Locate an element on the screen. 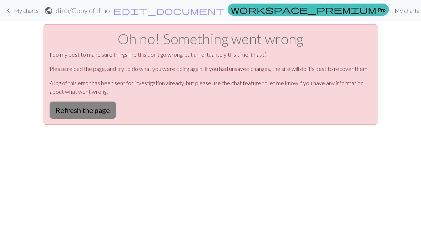  span: workspace_premium is located at coordinates (304, 10).